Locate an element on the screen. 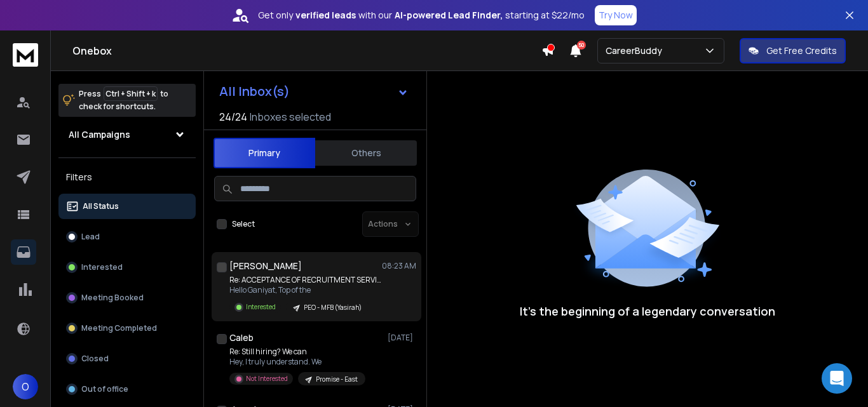  strong: AI-powered Lead Finder, is located at coordinates (449, 15).